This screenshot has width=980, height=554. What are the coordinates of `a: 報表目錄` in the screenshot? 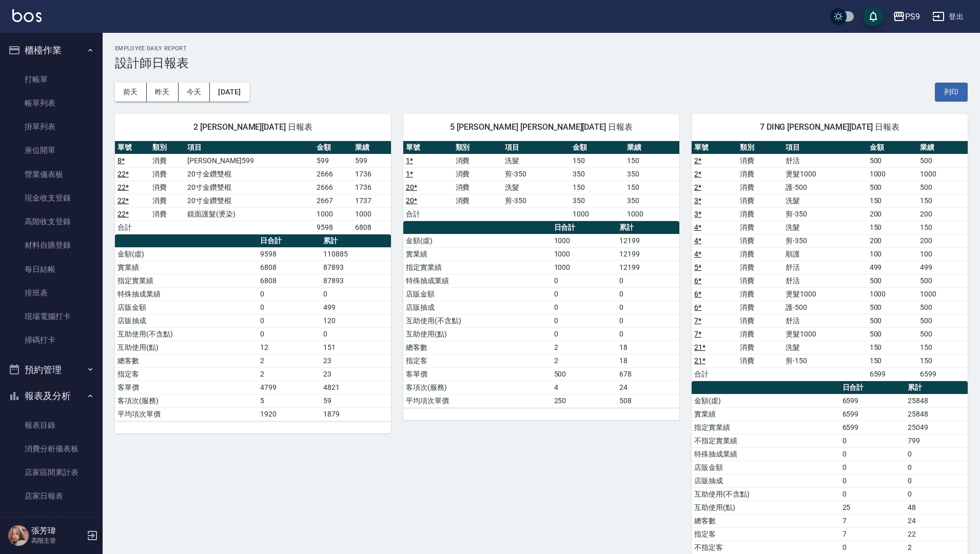 It's located at (52, 426).